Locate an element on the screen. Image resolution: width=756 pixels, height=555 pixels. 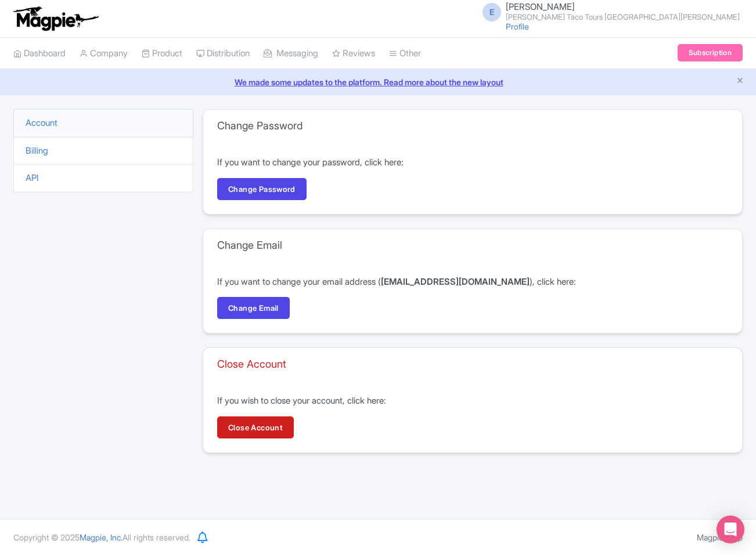
a: Company is located at coordinates (103, 54).